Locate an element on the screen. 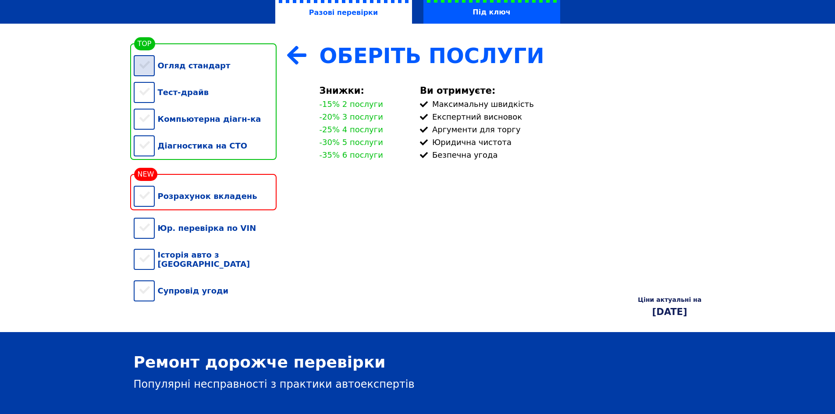  div: Супровід угоди is located at coordinates (205, 291).